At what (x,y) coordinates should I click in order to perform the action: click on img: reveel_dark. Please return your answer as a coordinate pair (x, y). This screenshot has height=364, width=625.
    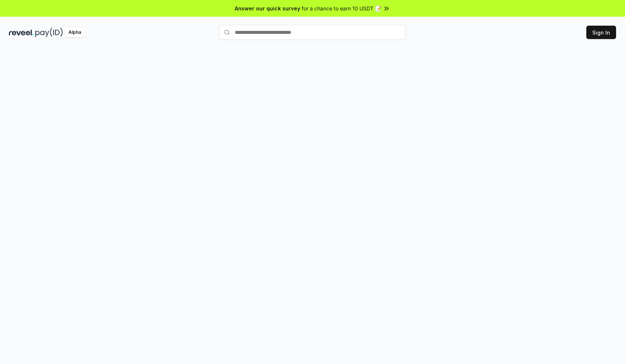
    Looking at the image, I should click on (21, 32).